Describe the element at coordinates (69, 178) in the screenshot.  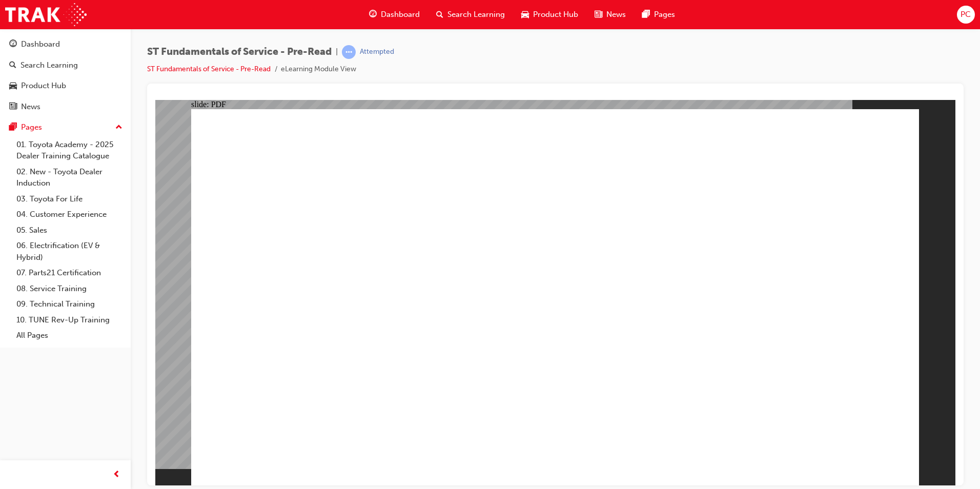
I see `a: 02. New - Toyota Dealer Induction` at that location.